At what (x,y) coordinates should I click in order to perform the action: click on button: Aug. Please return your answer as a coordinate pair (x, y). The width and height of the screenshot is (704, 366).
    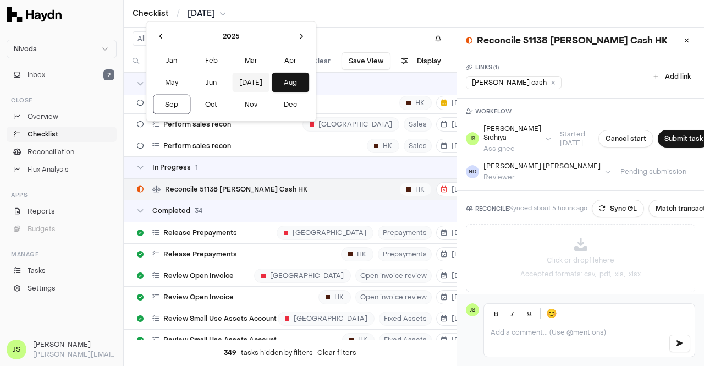
    Looking at the image, I should click on (291, 83).